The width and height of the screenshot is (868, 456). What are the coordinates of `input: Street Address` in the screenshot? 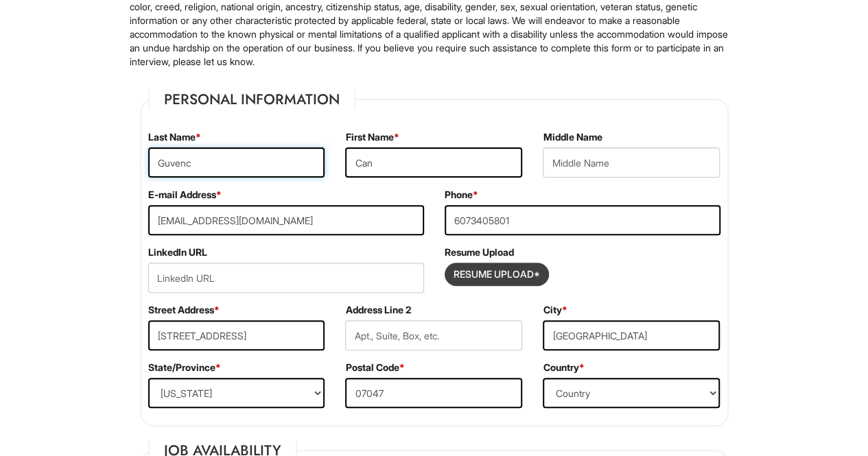 It's located at (237, 335).